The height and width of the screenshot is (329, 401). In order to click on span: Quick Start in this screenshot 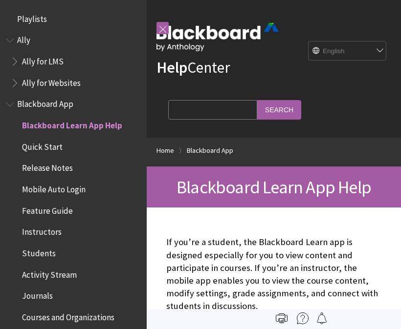, I will do `click(42, 145)`.